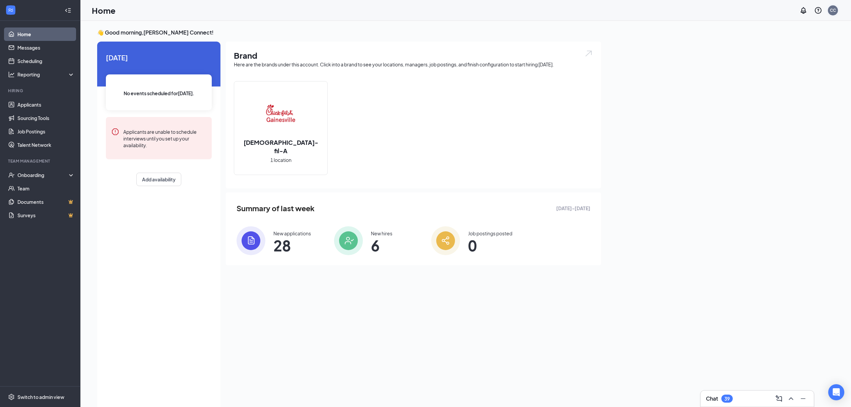 The image size is (851, 407). Describe the element at coordinates (43, 175) in the screenshot. I see `div: Onboarding` at that location.